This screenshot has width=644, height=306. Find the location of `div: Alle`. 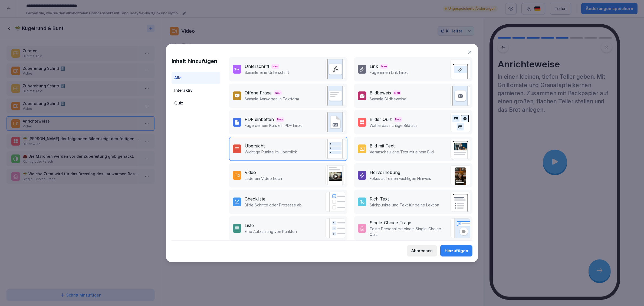

div: Alle is located at coordinates (196, 78).